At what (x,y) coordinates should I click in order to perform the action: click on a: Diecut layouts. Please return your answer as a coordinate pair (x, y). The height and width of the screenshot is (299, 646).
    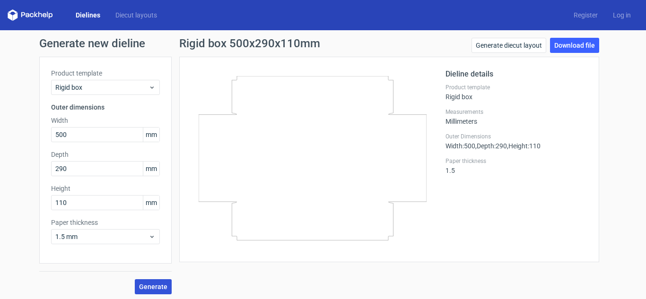
    Looking at the image, I should click on (136, 15).